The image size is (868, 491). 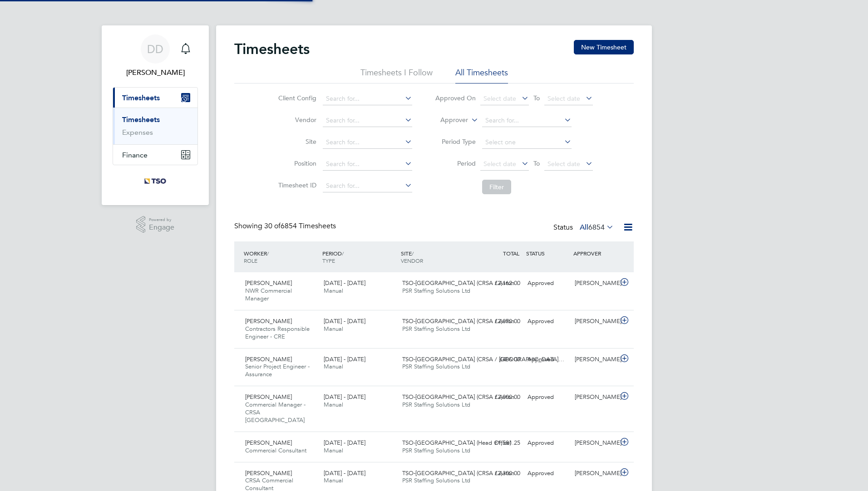 What do you see at coordinates (500, 283) in the screenshot?
I see `div: £2,162.00` at bounding box center [500, 283].